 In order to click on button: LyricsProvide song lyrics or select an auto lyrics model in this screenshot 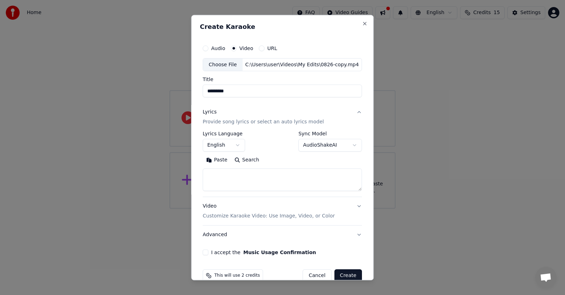, I will do `click(282, 118)`.